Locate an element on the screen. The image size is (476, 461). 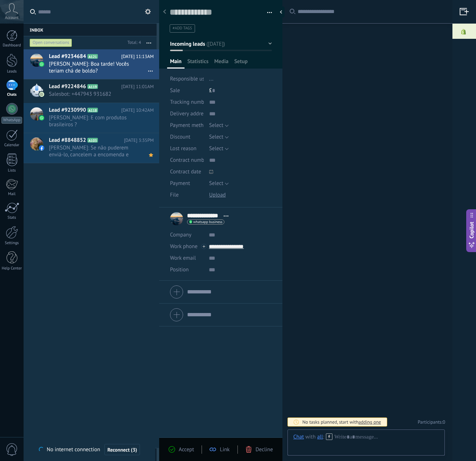
div: Tracking number is located at coordinates (187, 102).